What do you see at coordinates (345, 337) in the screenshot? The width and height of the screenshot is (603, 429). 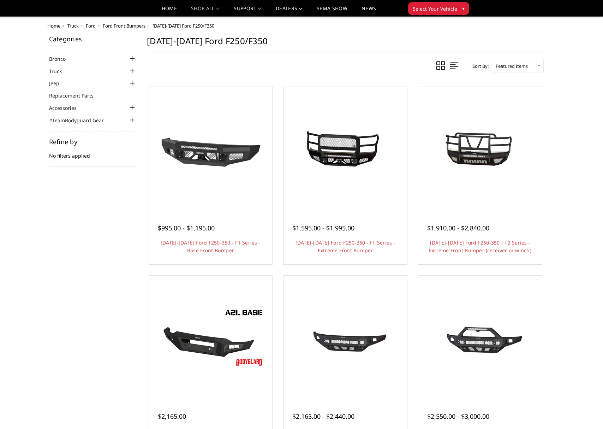 I see `a: 2017-2022 Ford F250-350 - Freedom Series - Base Front Bumper (non-winch) 2017-2022 Ford F250-350 ...` at bounding box center [345, 337].